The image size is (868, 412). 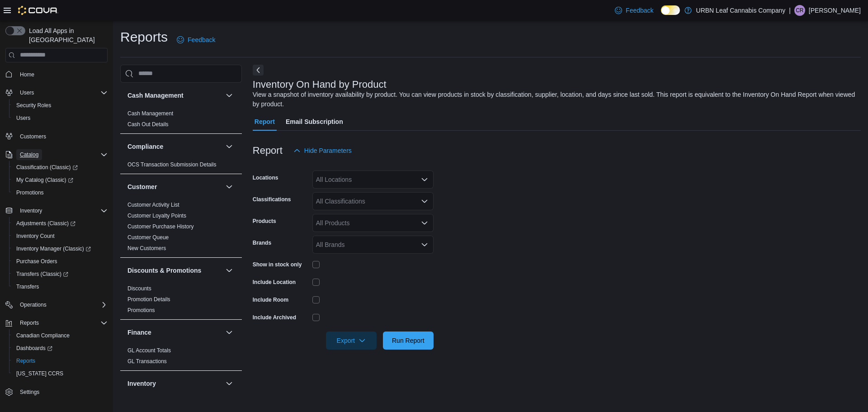 What do you see at coordinates (351, 341) in the screenshot?
I see `span: Export` at bounding box center [351, 341].